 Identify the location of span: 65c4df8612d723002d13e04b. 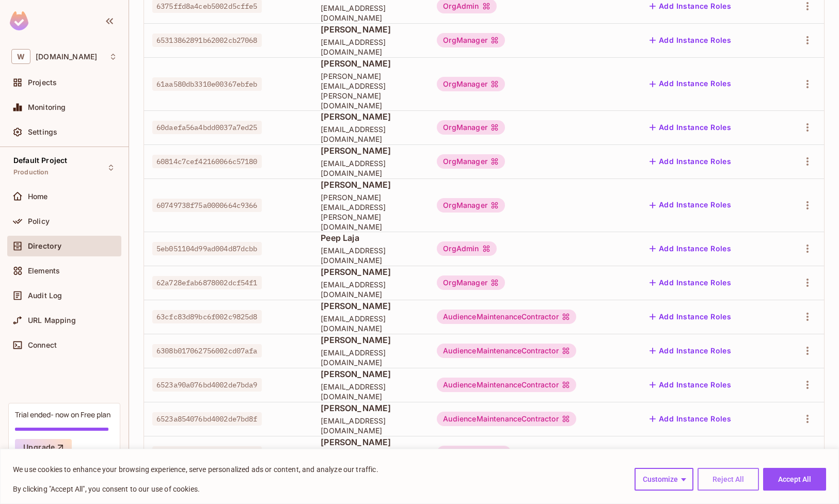
(207, 453).